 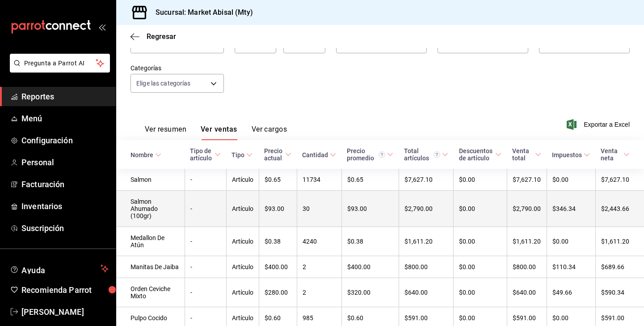 I want to click on div: Precio promedio, so click(x=366, y=155).